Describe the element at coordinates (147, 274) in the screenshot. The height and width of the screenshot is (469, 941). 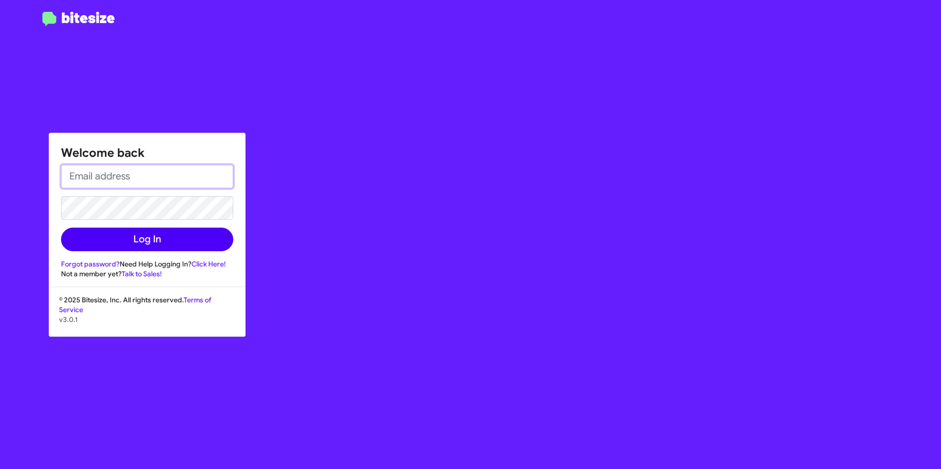
I see `div: Not a member yet?` at that location.